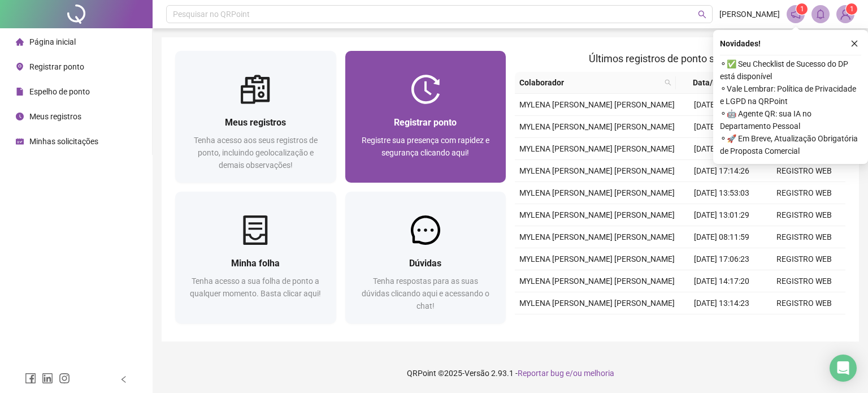  Describe the element at coordinates (510, 373) in the screenshot. I see `footer: QRPoint © 2025 - 2.93.1 -` at that location.